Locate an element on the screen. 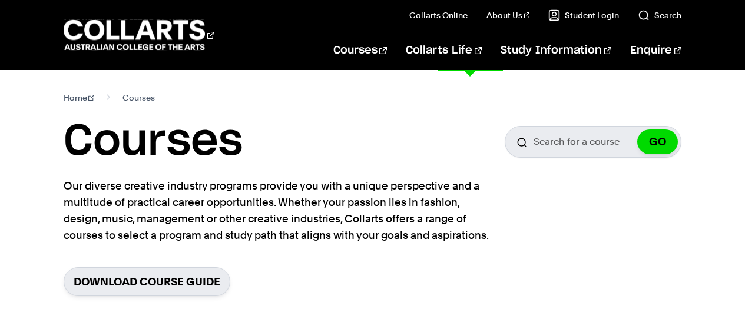 This screenshot has height=329, width=745. a: Student Login is located at coordinates (584, 15).